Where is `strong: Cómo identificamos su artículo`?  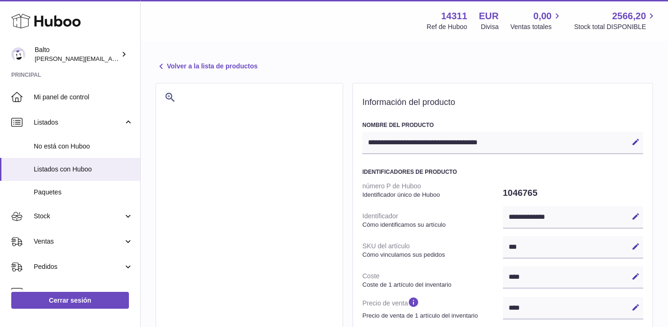 strong: Cómo identificamos su artículo is located at coordinates (431, 225).